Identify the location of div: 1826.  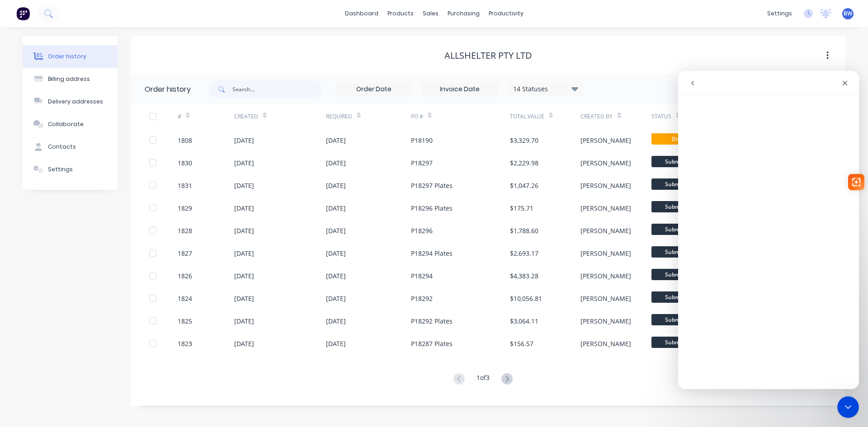
(185, 276).